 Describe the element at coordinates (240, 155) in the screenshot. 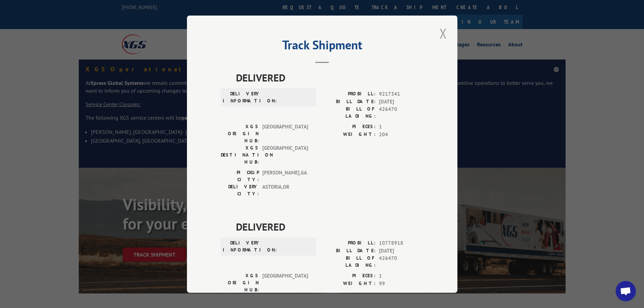

I see `label: XGS DESTINATION HUB:` at that location.